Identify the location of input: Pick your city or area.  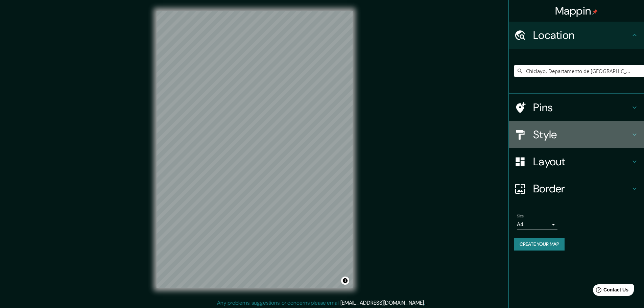
(579, 71).